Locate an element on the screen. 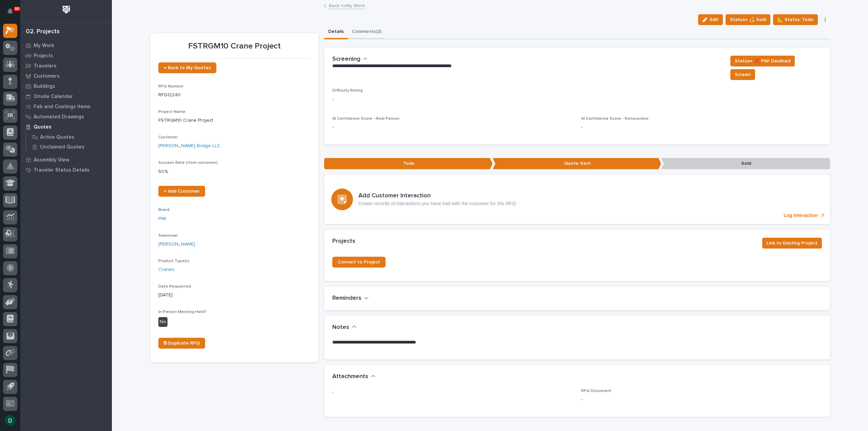 The width and height of the screenshot is (868, 431). span: ⎘ Duplicate RFQ is located at coordinates (182, 343).